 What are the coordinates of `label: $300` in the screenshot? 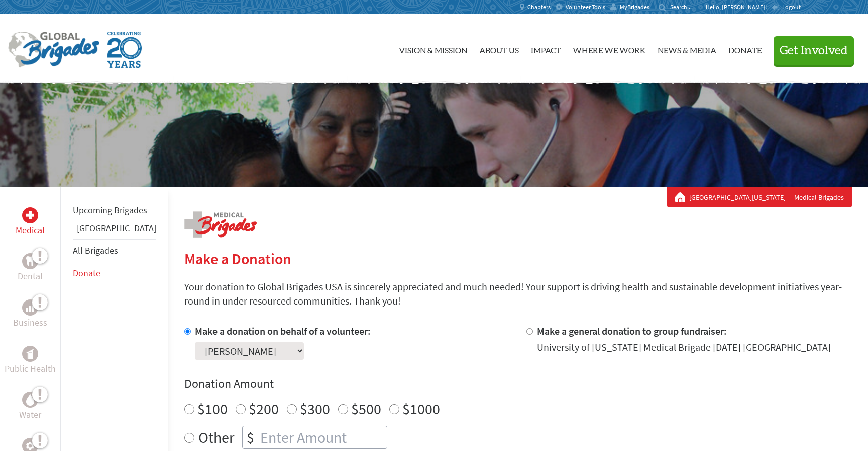 It's located at (315, 409).